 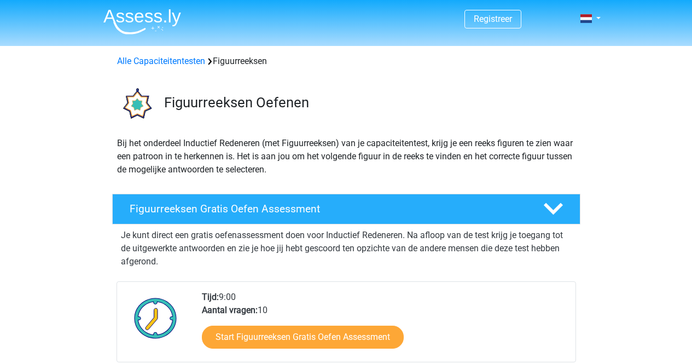 What do you see at coordinates (347, 61) in the screenshot?
I see `div: Figuurreeksen` at bounding box center [347, 61].